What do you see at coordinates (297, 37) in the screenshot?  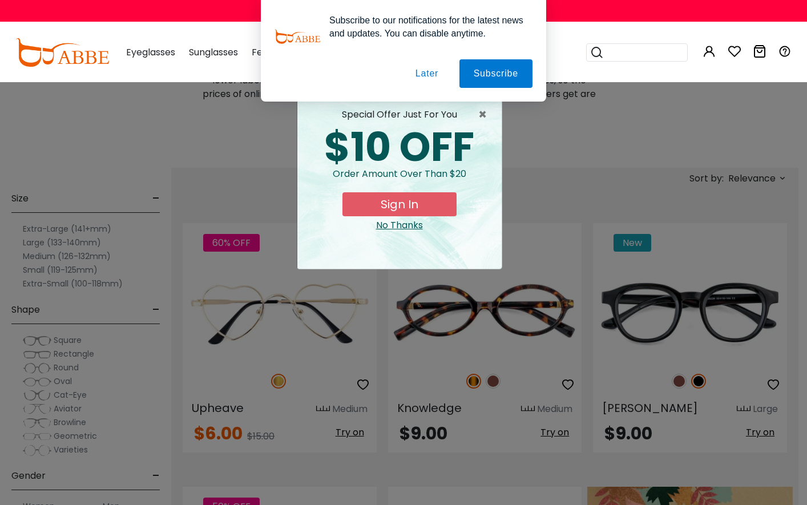 I see `img: notification icon` at bounding box center [297, 37].